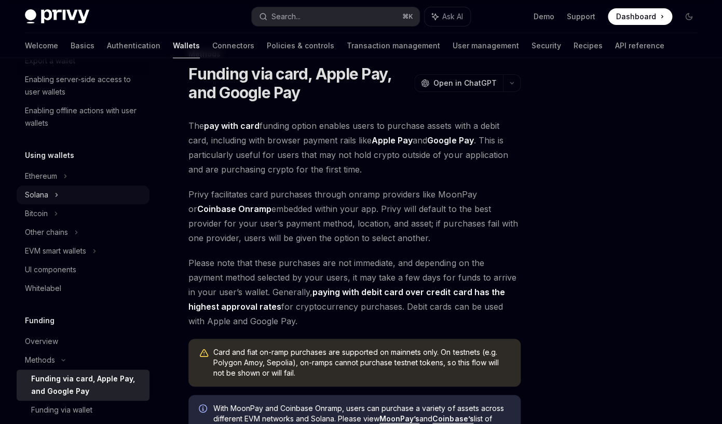  I want to click on a: Transaction management, so click(394, 46).